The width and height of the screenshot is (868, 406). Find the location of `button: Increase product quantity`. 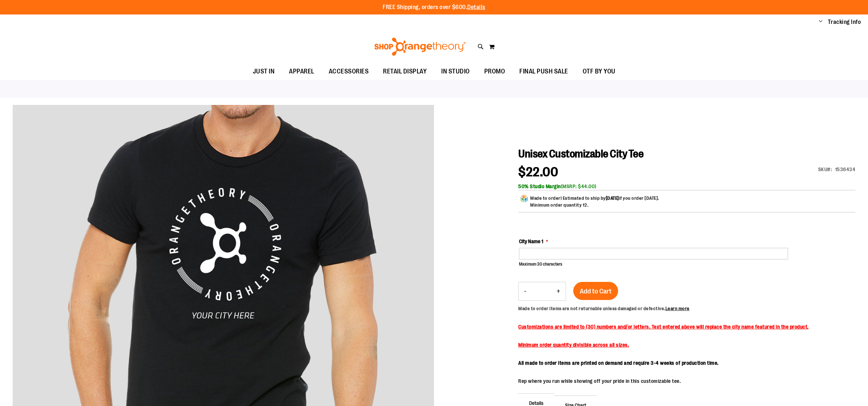

button: Increase product quantity is located at coordinates (559, 291).